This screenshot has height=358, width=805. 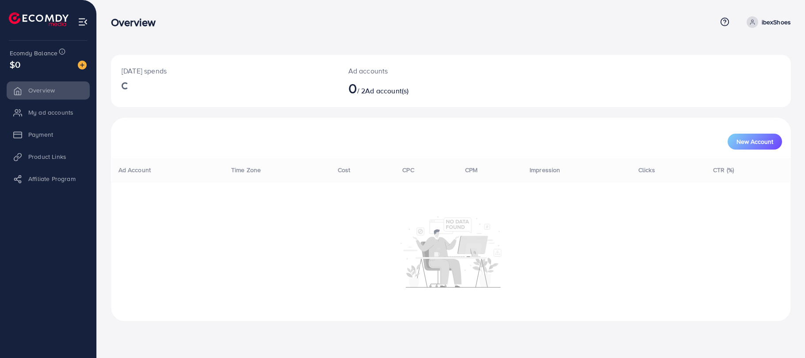 I want to click on p: Ad accounts, so click(x=423, y=71).